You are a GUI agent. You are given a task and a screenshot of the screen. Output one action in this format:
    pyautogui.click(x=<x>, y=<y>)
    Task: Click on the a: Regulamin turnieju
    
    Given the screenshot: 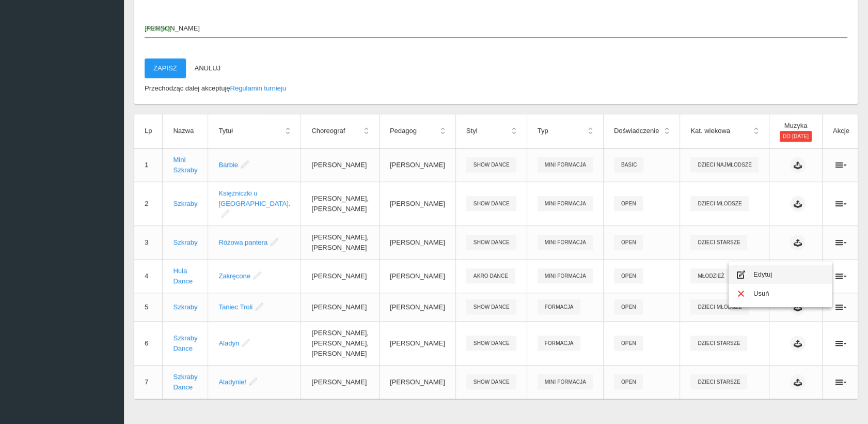 What is the action you would take?
    pyautogui.click(x=258, y=88)
    